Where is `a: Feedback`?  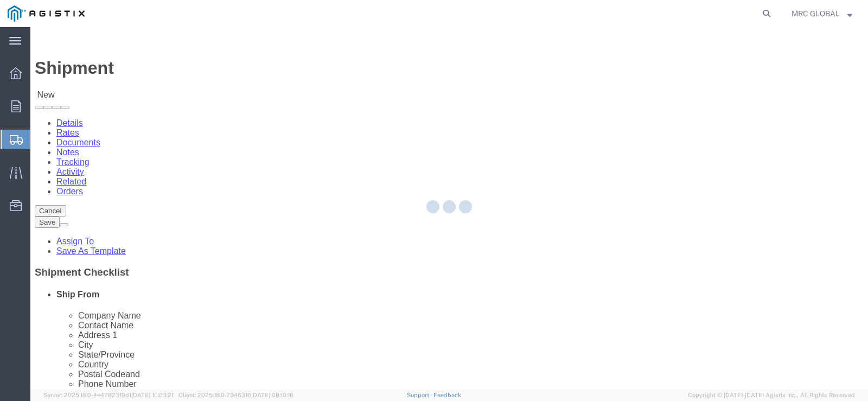 a: Feedback is located at coordinates (447, 395).